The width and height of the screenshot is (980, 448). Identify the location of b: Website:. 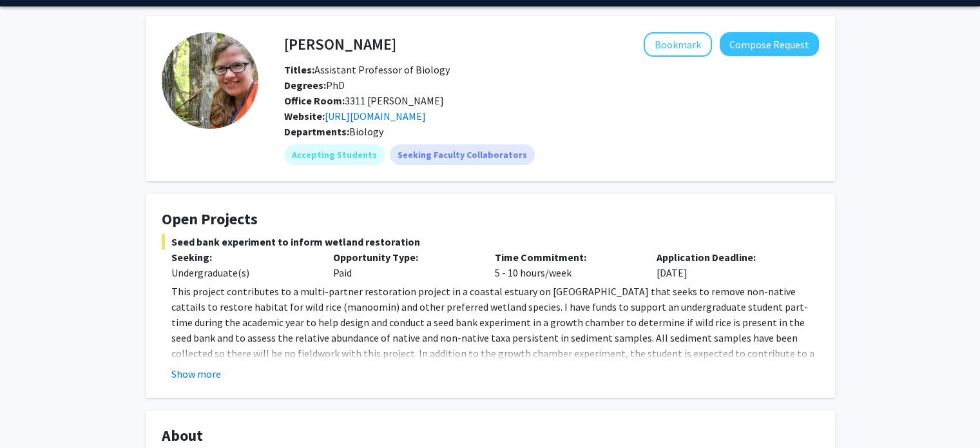
(304, 116).